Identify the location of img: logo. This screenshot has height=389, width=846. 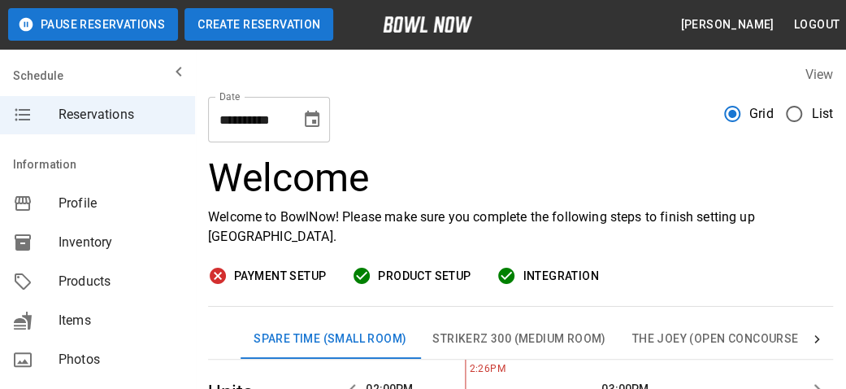
(428, 24).